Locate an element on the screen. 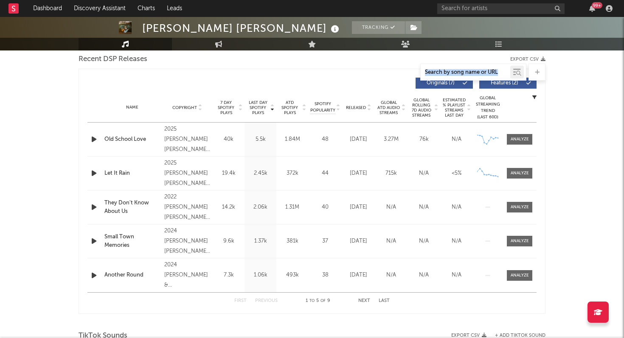  div: <5% is located at coordinates (456, 174).